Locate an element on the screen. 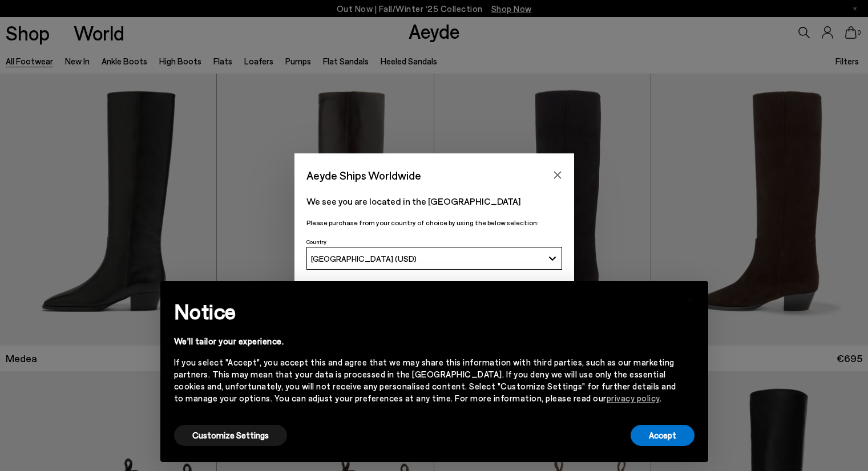 This screenshot has width=868, height=471. button: Accept is located at coordinates (663, 435).